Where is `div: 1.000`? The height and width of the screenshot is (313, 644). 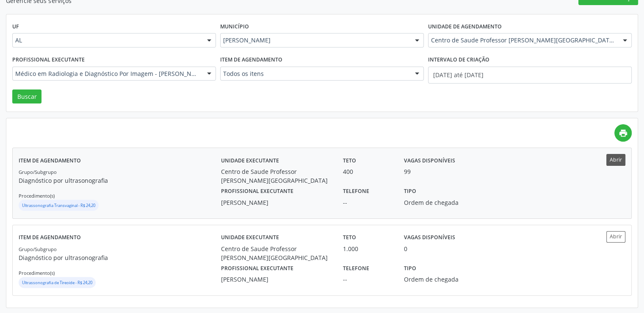 div: 1.000 is located at coordinates (368, 249).